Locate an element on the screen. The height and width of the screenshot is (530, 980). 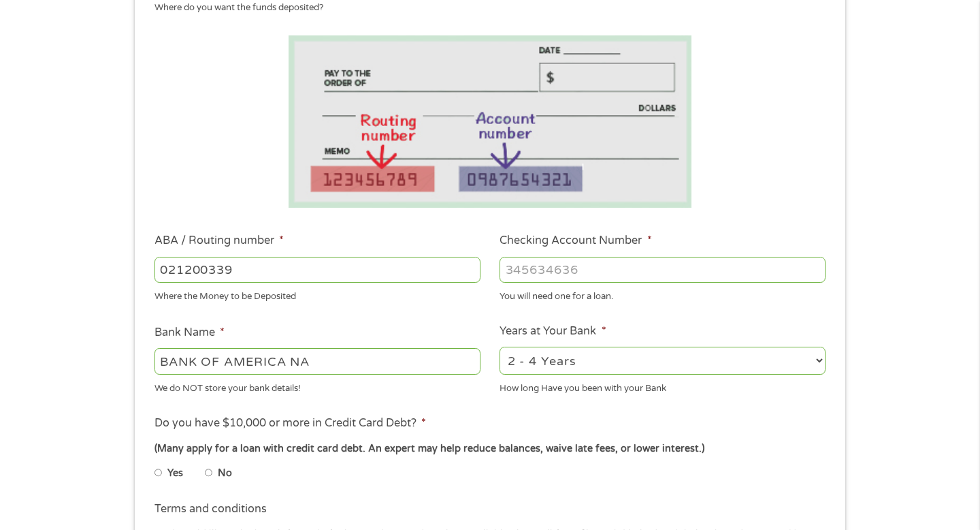
div: You will need one for a loan. is located at coordinates (662, 294).